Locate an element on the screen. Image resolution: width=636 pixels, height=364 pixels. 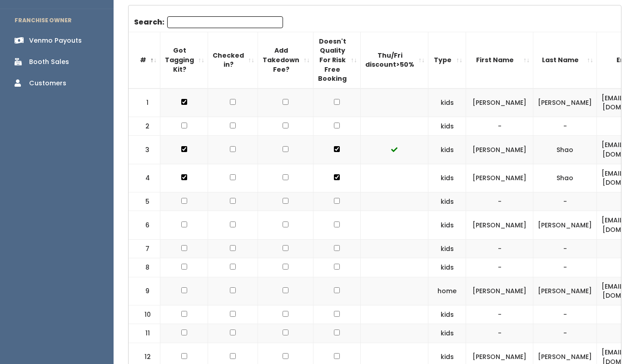
td: 11 is located at coordinates (145, 334).